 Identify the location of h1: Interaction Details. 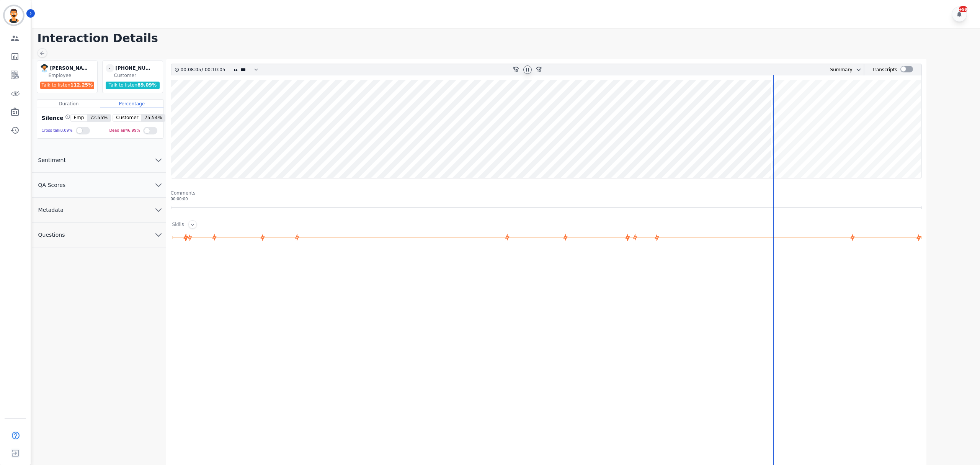
(509, 38).